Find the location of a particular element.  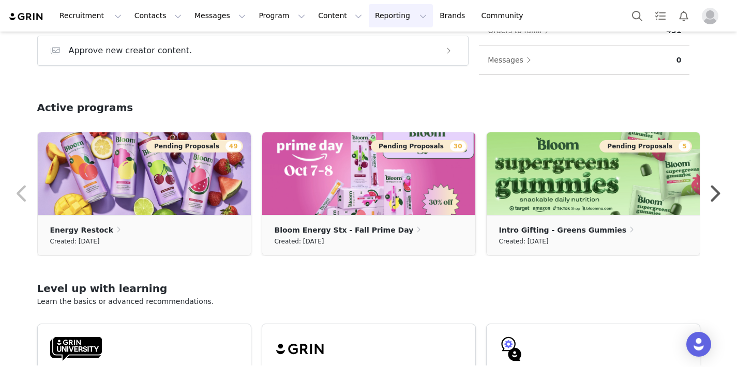

button: Profile is located at coordinates (712, 16).